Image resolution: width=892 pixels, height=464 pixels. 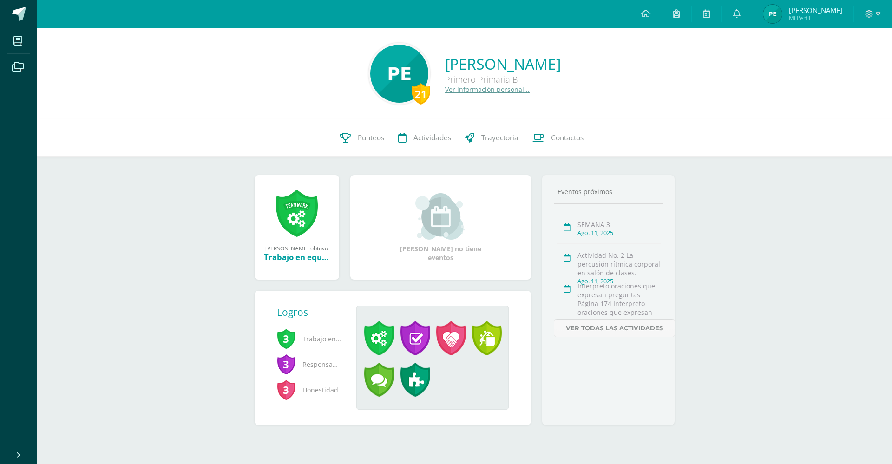 I want to click on span: Mi Perfil, so click(x=816, y=18).